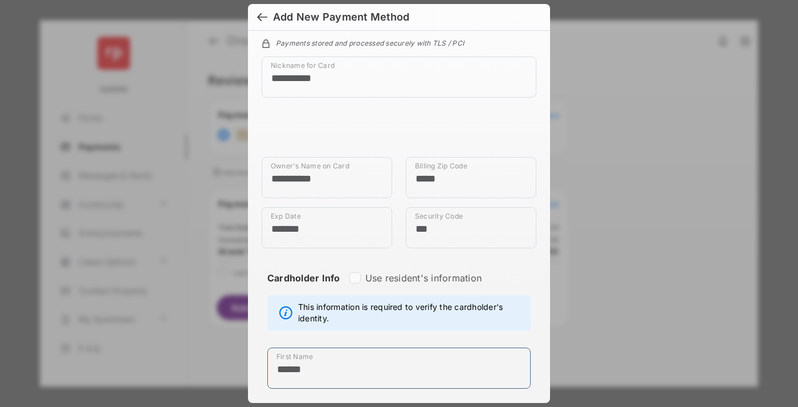 The width and height of the screenshot is (798, 407). Describe the element at coordinates (399, 42) in the screenshot. I see `div: Payments stored and processed securely with TLS / PCI` at that location.